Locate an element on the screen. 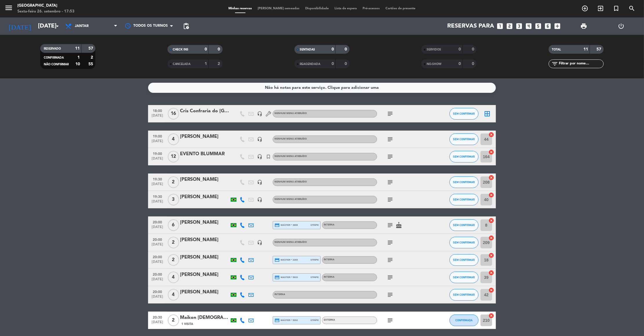 The width and height of the screenshot is (644, 336). span: REAGENDADA is located at coordinates (310, 64).